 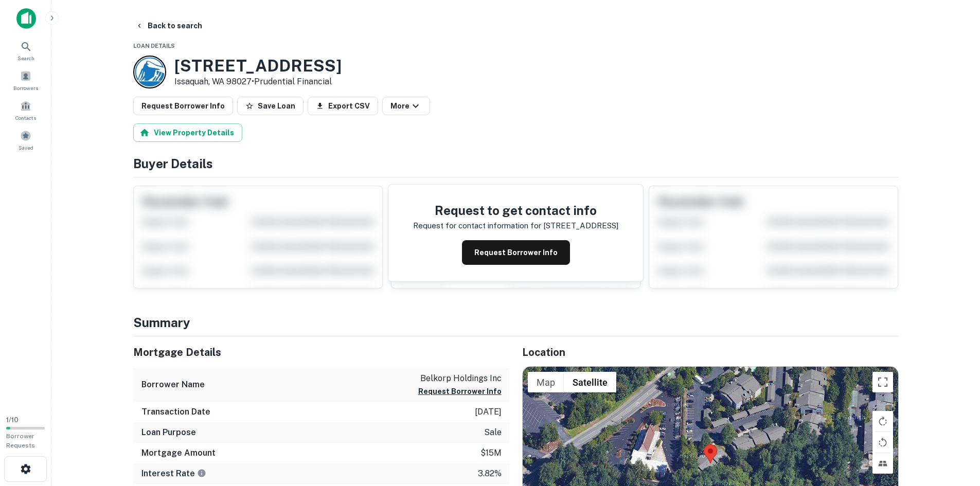 What do you see at coordinates (25, 88) in the screenshot?
I see `span: Borrowers` at bounding box center [25, 88].